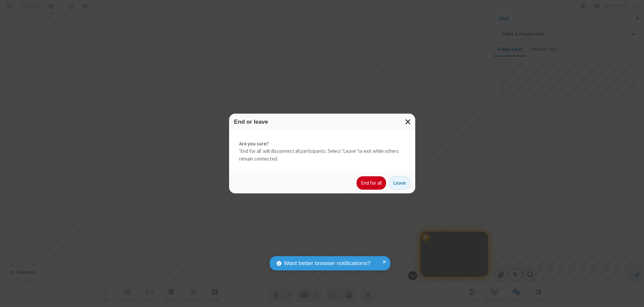 This screenshot has height=307, width=644. What do you see at coordinates (322, 144) in the screenshot?
I see `strong: Are you sure?` at bounding box center [322, 144].